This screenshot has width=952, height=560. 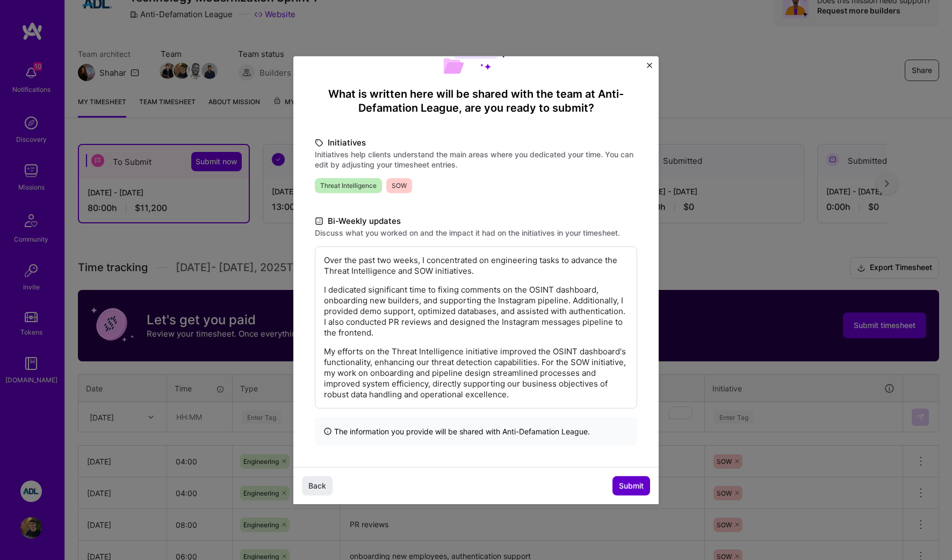 I want to click on span: Submit, so click(x=631, y=486).